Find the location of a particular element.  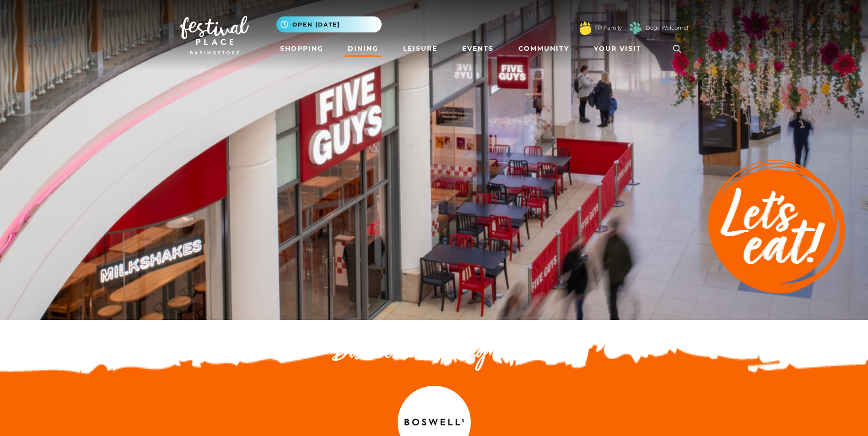

a: Community is located at coordinates (543, 49).